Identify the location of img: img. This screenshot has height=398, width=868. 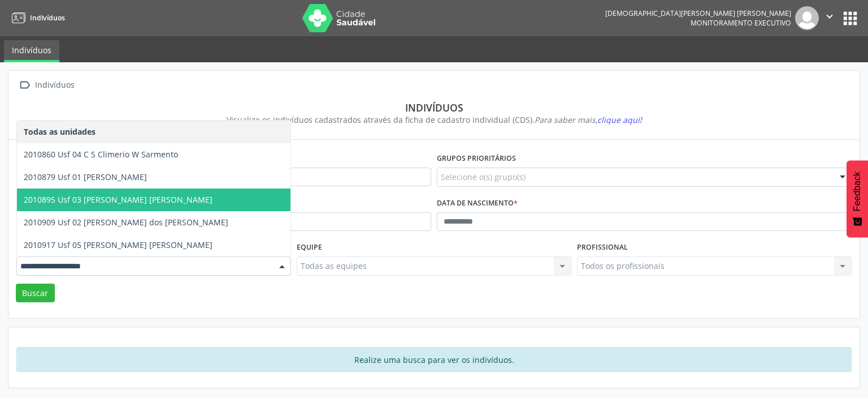
(808, 18).